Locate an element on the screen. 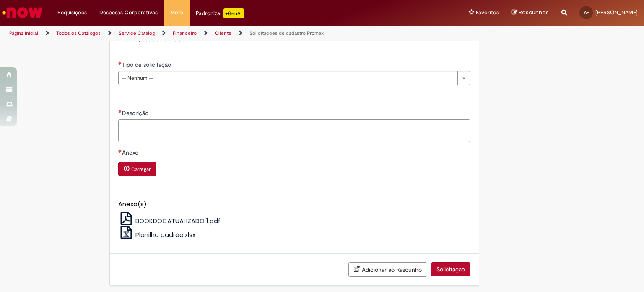  textarea: Descrição is located at coordinates (294, 130).